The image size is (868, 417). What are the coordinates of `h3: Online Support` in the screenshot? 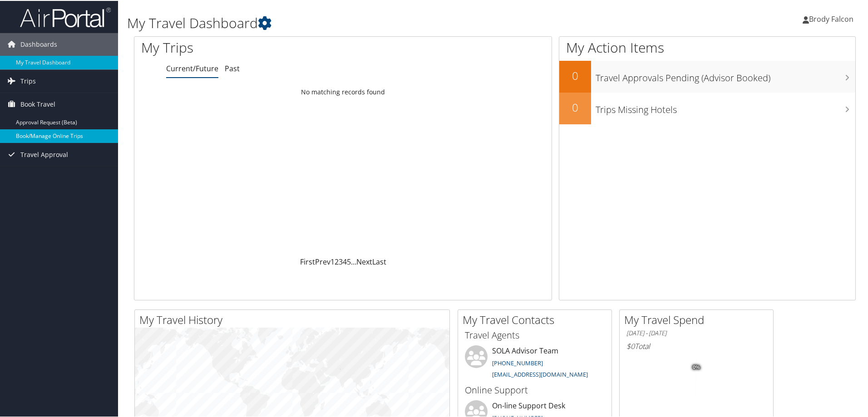 It's located at (535, 390).